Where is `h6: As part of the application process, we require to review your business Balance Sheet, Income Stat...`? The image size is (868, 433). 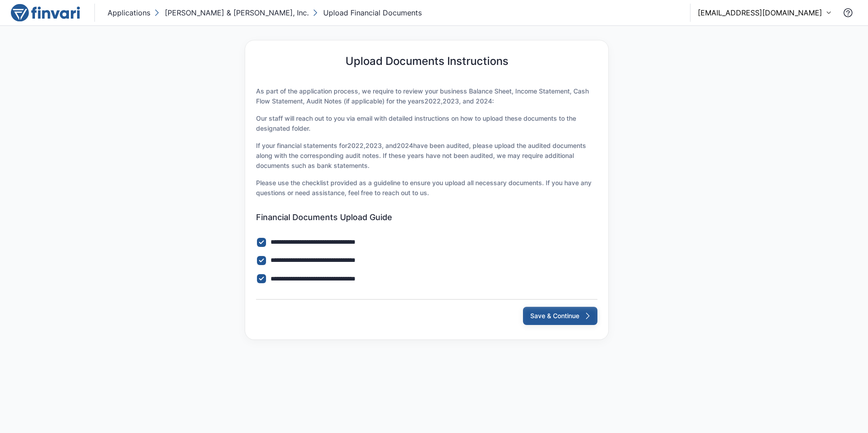 h6: As part of the application process, we require to review your business Balance Sheet, Income Stat... is located at coordinates (426, 96).